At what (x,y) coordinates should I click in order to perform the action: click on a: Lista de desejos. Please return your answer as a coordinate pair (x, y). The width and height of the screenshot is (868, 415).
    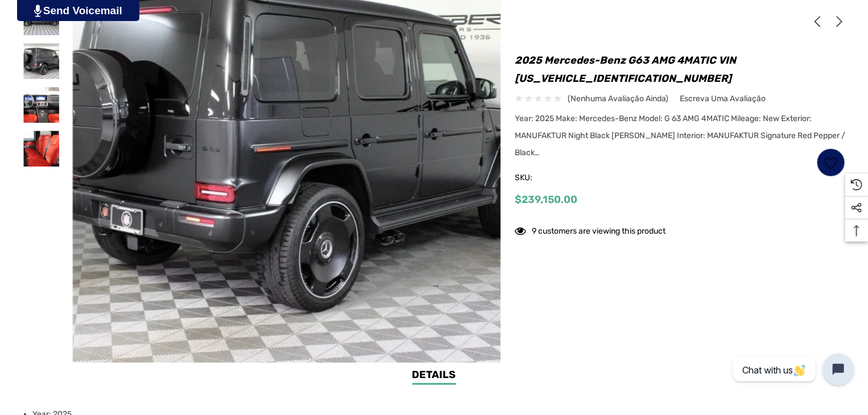
    Looking at the image, I should click on (831, 163).